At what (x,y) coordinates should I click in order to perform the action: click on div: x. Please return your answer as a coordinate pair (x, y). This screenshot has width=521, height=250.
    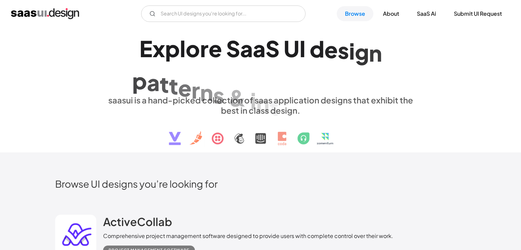
    Looking at the image, I should click on (159, 48).